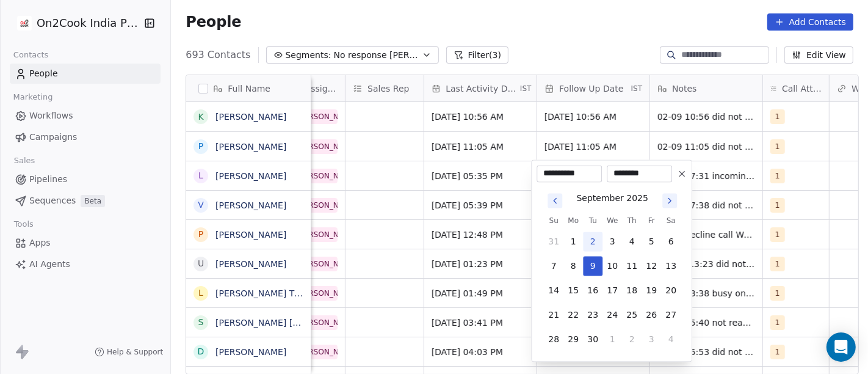 This screenshot has width=868, height=374. Describe the element at coordinates (612, 198) in the screenshot. I see `div: September 2025` at that location.